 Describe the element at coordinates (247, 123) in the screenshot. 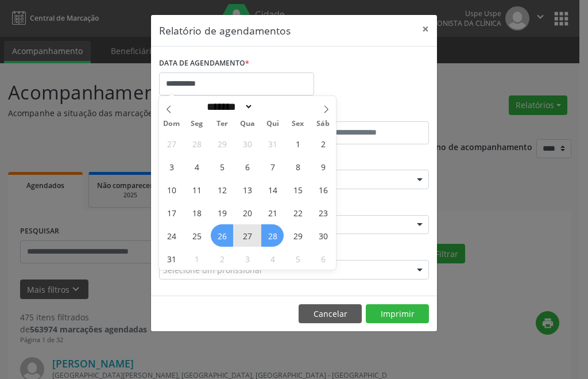

I see `span: Qua` at that location.